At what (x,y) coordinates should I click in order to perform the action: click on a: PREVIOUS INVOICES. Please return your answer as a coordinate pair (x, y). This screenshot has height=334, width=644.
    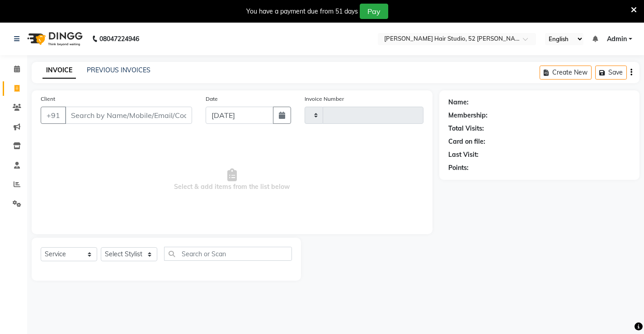
    Looking at the image, I should click on (118, 70).